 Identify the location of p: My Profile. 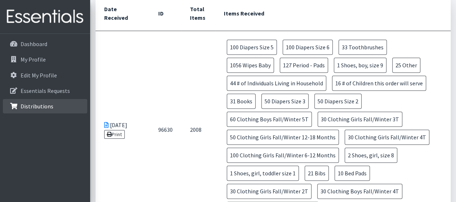
(33, 59).